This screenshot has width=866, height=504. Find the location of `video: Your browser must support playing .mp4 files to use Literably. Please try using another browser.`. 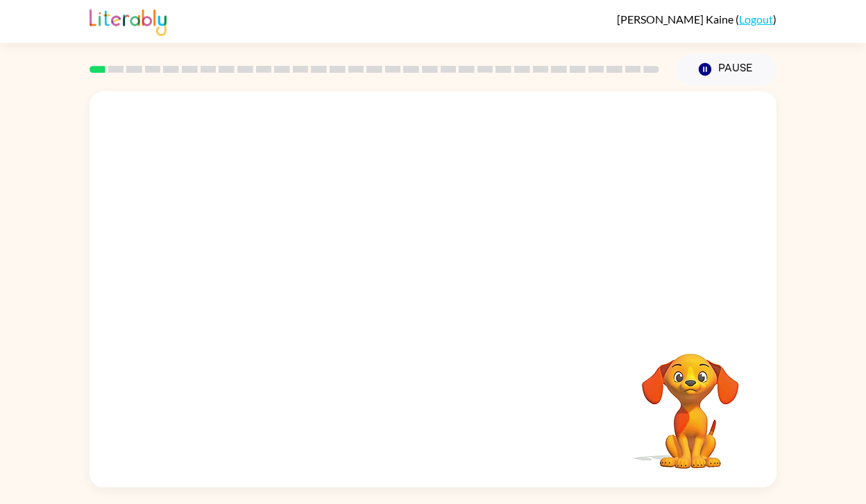

video: Your browser must support playing .mp4 files to use Literably. Please try using another browser. is located at coordinates (690, 401).